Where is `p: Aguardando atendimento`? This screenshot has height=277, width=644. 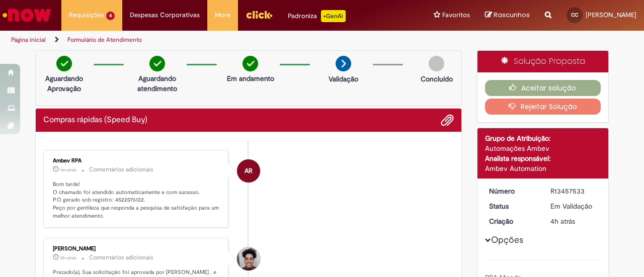
p: Aguardando atendimento is located at coordinates (157, 83).